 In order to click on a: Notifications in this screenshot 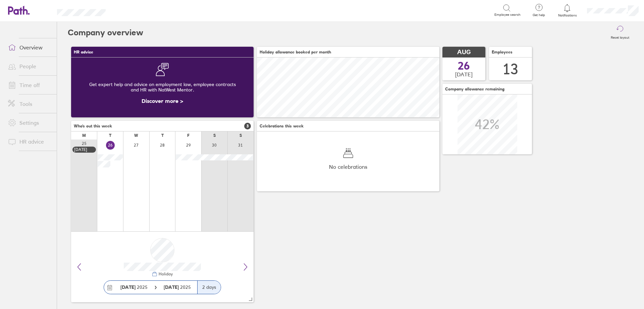, I will do `click(568, 11)`.